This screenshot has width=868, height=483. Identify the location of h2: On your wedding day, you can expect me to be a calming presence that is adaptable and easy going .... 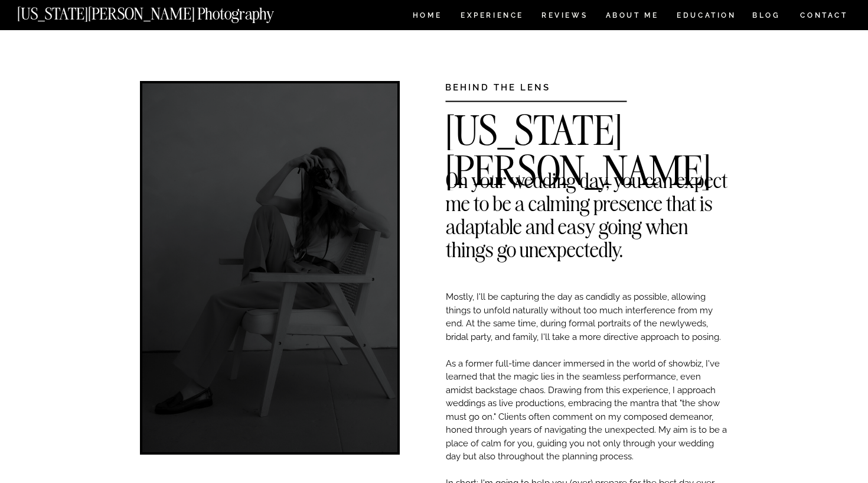
(587, 177).